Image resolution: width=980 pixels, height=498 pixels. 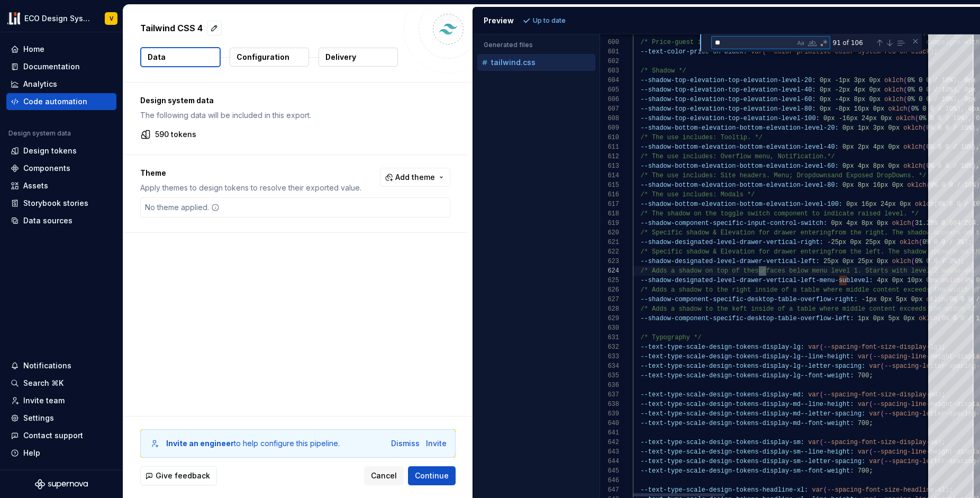 What do you see at coordinates (62, 84) in the screenshot?
I see `a: Analytics` at bounding box center [62, 84].